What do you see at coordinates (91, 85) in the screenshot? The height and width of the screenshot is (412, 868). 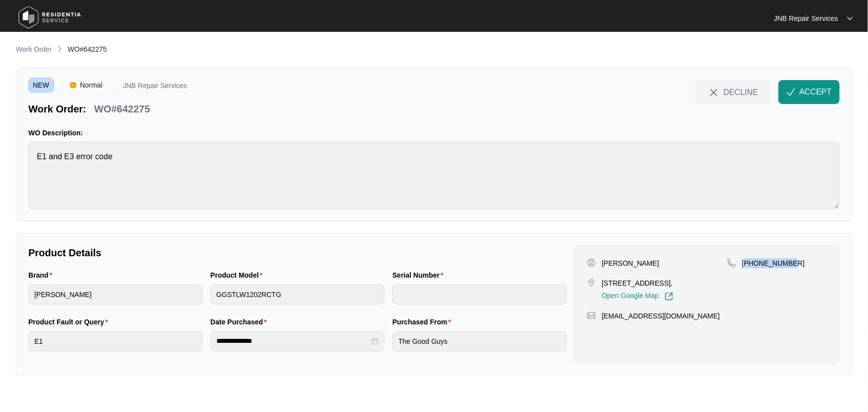 I see `span: Normal` at bounding box center [91, 85].